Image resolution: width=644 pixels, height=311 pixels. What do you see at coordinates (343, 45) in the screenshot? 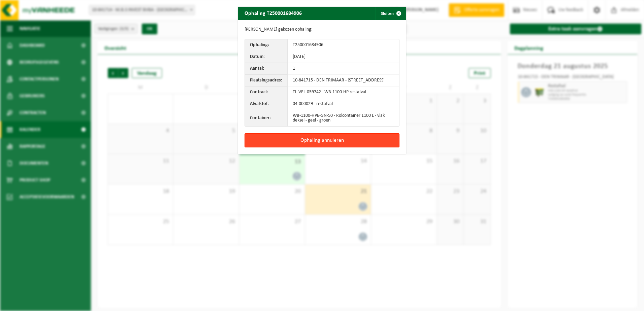
I see `td: T250001684906` at bounding box center [343, 45].